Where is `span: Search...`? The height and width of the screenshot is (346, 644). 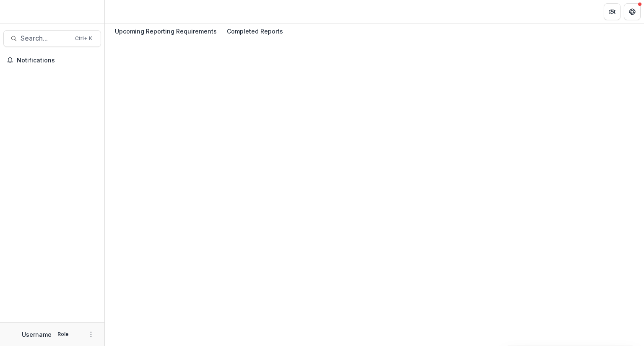 span: Search... is located at coordinates (45, 38).